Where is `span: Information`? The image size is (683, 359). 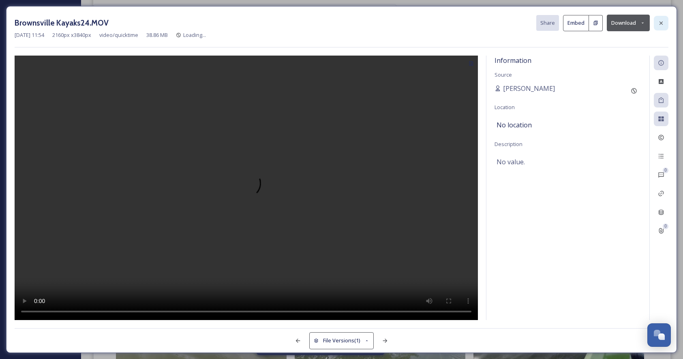
span: Information is located at coordinates (513, 60).